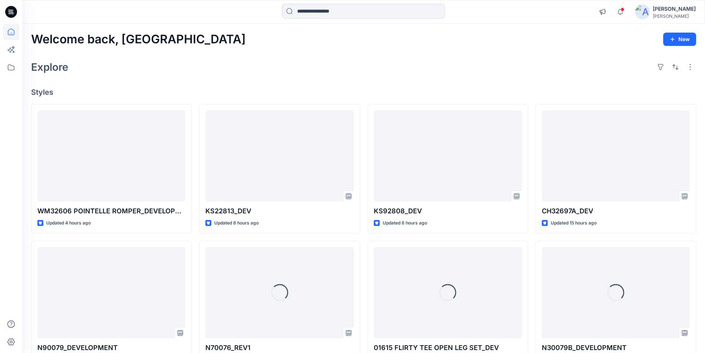  What do you see at coordinates (573, 223) in the screenshot?
I see `p: Updated 15 hours ago` at bounding box center [573, 223].